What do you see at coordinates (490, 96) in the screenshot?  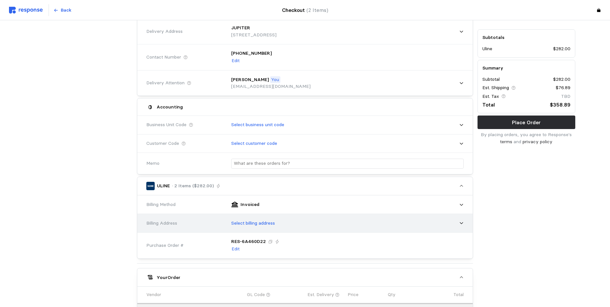 I see `p: Est. Tax` at bounding box center [490, 96].